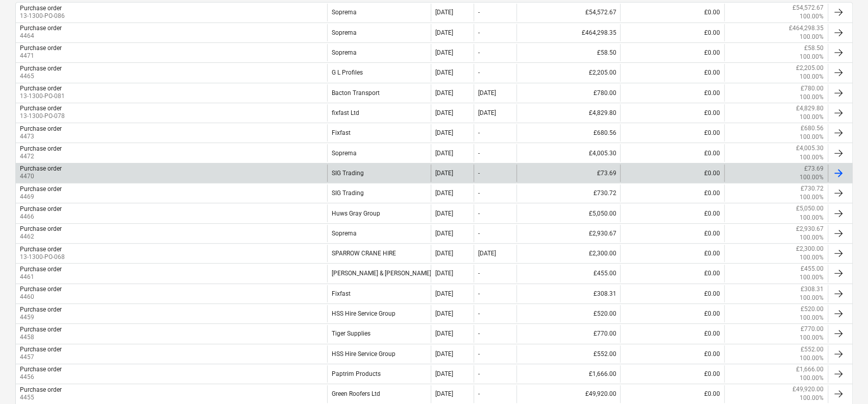  What do you see at coordinates (568, 234) in the screenshot?
I see `div: £2,930.67` at bounding box center [568, 234].